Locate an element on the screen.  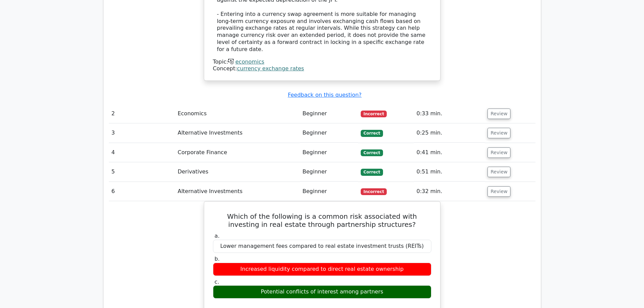
div: Topic: is located at coordinates (322, 62).